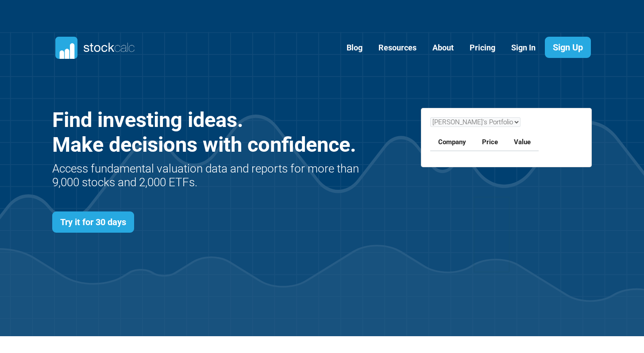  I want to click on th: Price, so click(489, 143).